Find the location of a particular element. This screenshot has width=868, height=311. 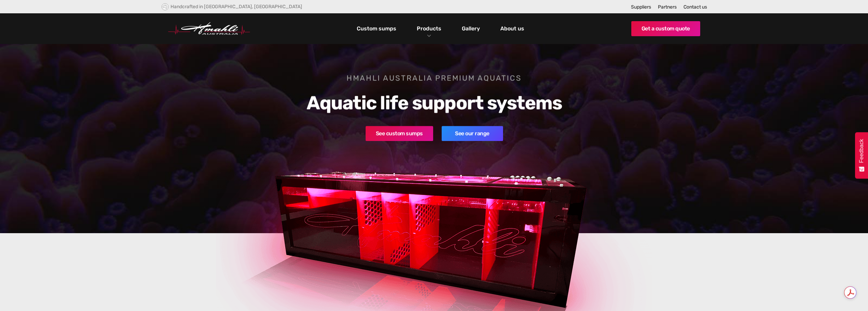

a: Gallery is located at coordinates (470, 29).